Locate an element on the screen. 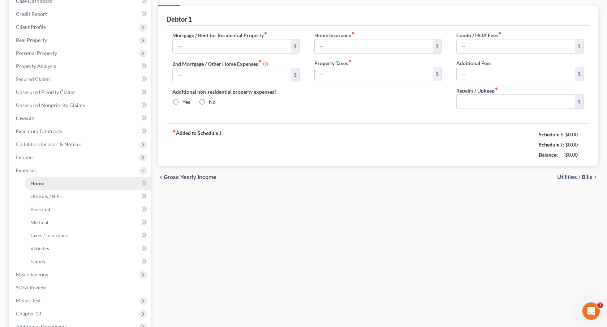 The image size is (607, 327). span: Lawsuits is located at coordinates (26, 118).